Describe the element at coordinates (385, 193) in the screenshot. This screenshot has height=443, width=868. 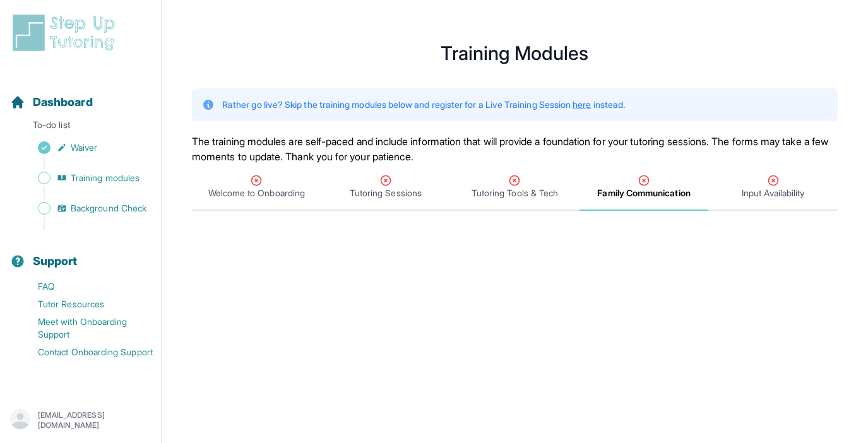
I see `span: Tutoring Sessions` at that location.